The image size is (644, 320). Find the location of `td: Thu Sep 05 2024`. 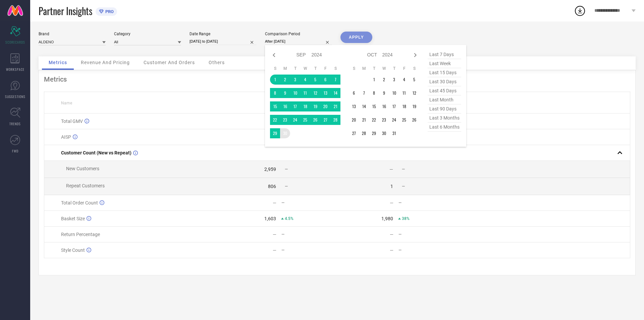

td: Thu Sep 05 2024 is located at coordinates (315, 79).